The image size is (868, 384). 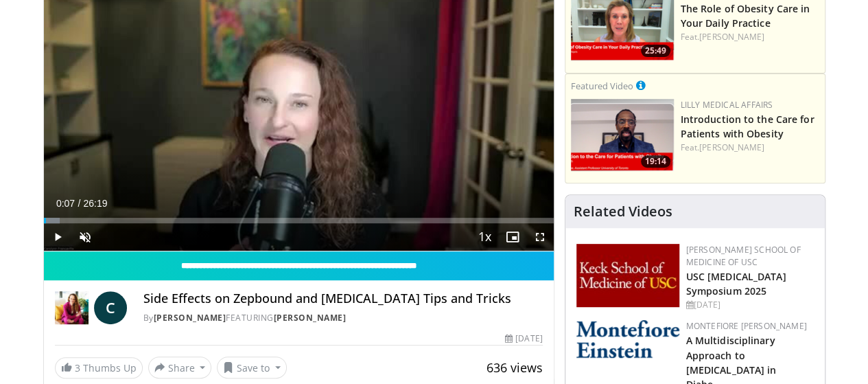 I want to click on span: 3, so click(x=78, y=367).